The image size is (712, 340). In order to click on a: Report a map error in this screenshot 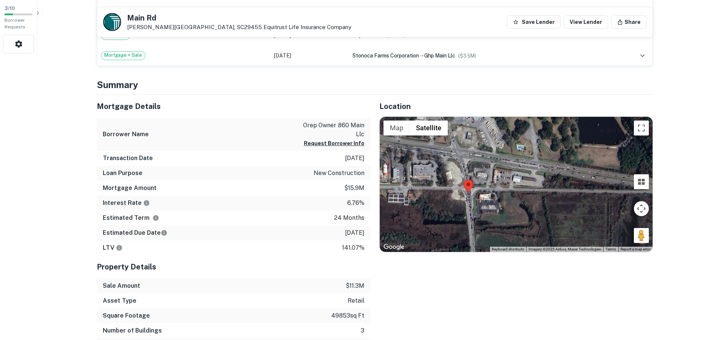, I will do `click(635, 249)`.